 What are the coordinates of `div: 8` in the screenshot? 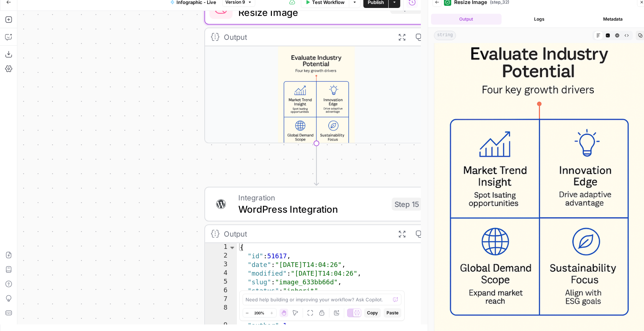 It's located at (221, 313).